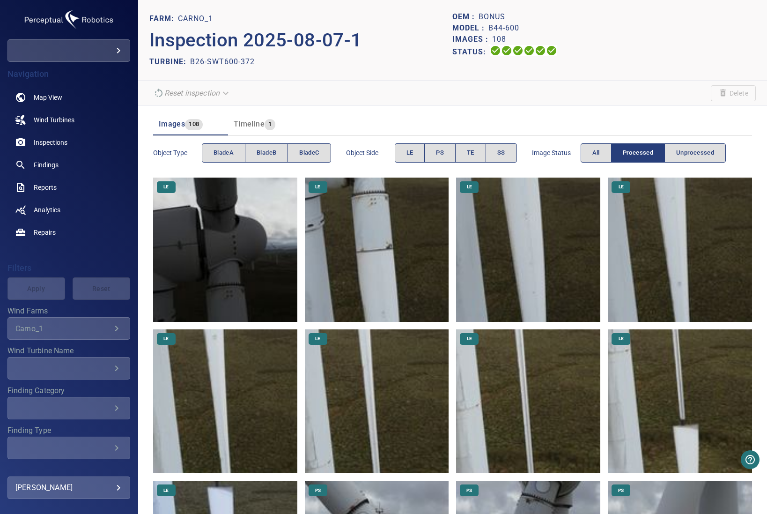  I want to click on button: bladeA, so click(223, 153).